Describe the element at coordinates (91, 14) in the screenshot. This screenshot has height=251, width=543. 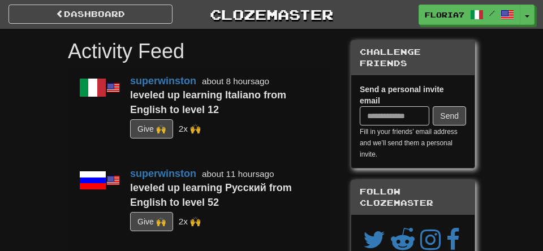
I see `a: Dashboard` at that location.